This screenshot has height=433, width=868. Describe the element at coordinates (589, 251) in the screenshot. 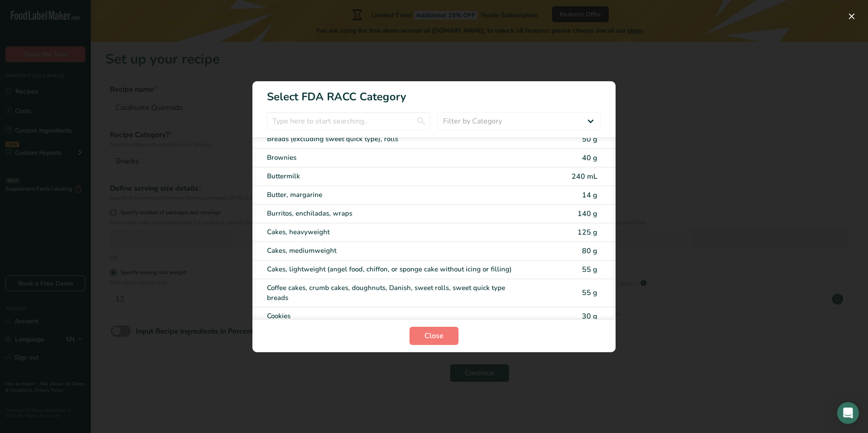

I see `span: 80 g` at that location.